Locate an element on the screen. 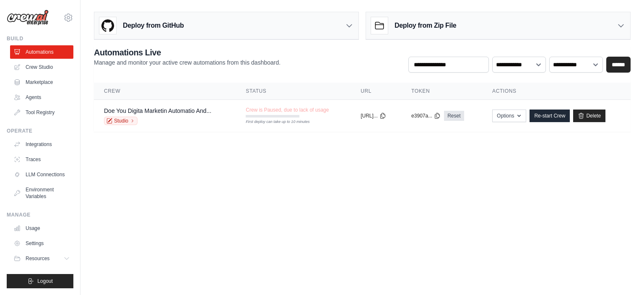 This screenshot has width=644, height=295. button: e3907a... is located at coordinates (426, 116).